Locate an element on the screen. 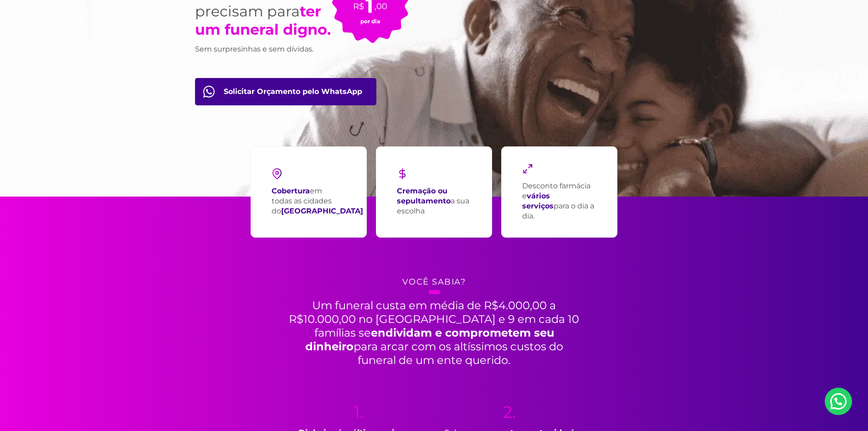  small: por dia is located at coordinates (370, 21).